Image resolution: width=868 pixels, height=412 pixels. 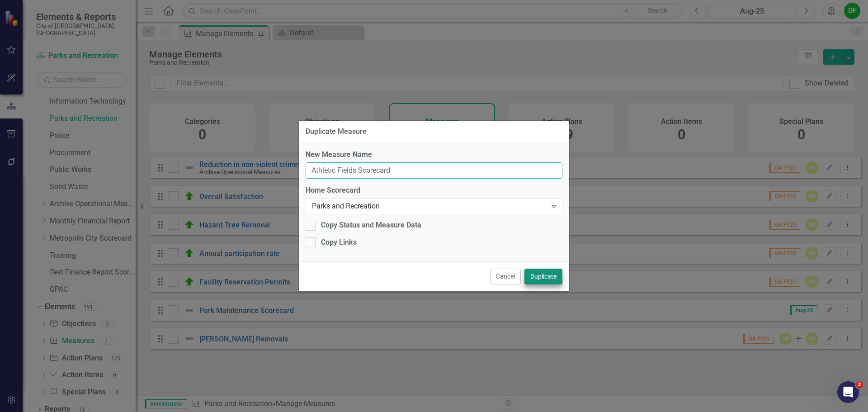 I want to click on div: Parks and Recreation, so click(x=429, y=206).